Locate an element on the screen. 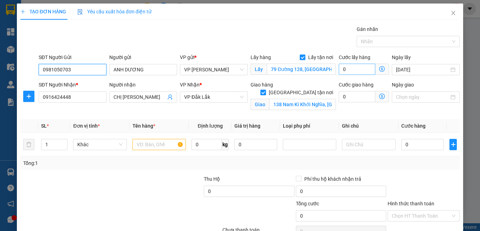  span: Cước hàng is located at coordinates (414, 126).